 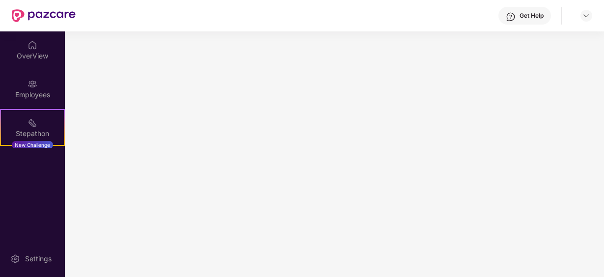 I want to click on div: Stepathon, so click(x=32, y=134).